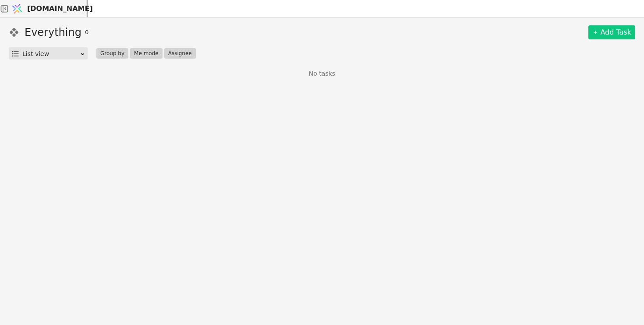 This screenshot has width=644, height=325. Describe the element at coordinates (612, 32) in the screenshot. I see `a: Add Task` at that location.